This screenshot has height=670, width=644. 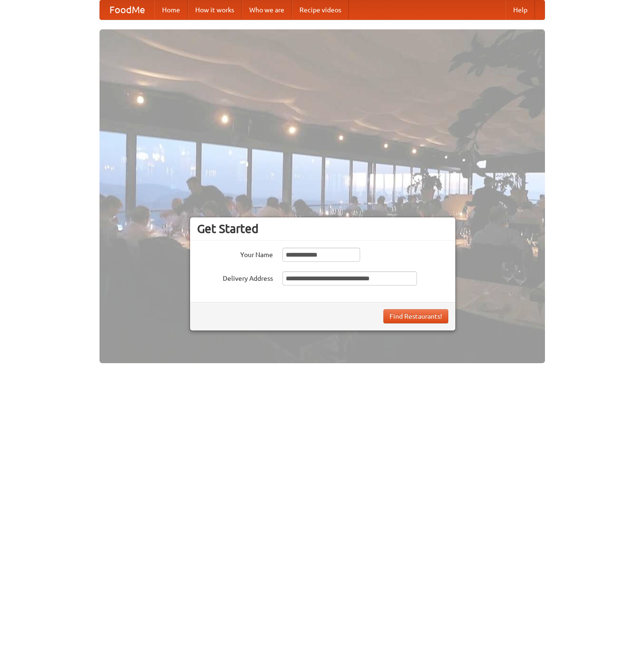 What do you see at coordinates (323, 228) in the screenshot?
I see `h3: Get Started` at bounding box center [323, 228].